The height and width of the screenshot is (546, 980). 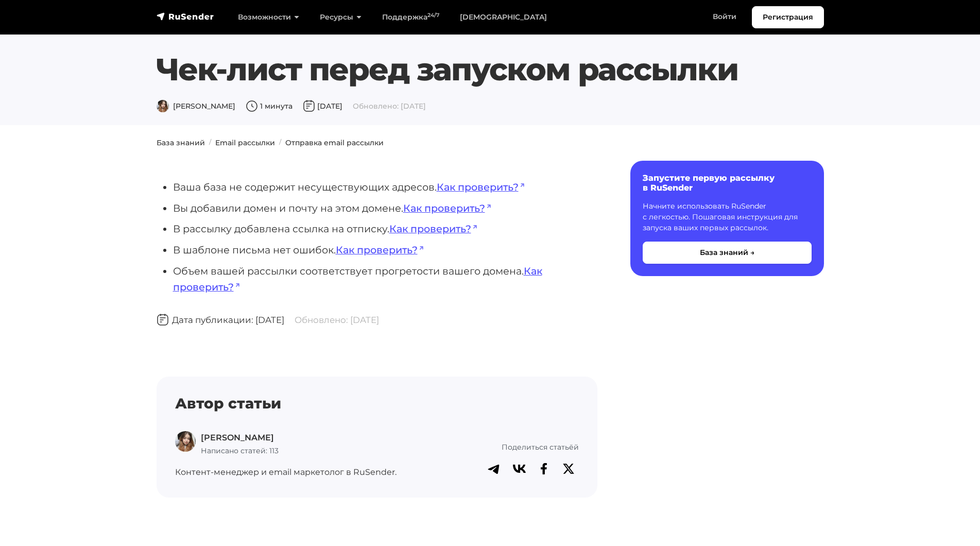 What do you see at coordinates (727, 253) in the screenshot?
I see `button: База знаний →` at bounding box center [727, 253].